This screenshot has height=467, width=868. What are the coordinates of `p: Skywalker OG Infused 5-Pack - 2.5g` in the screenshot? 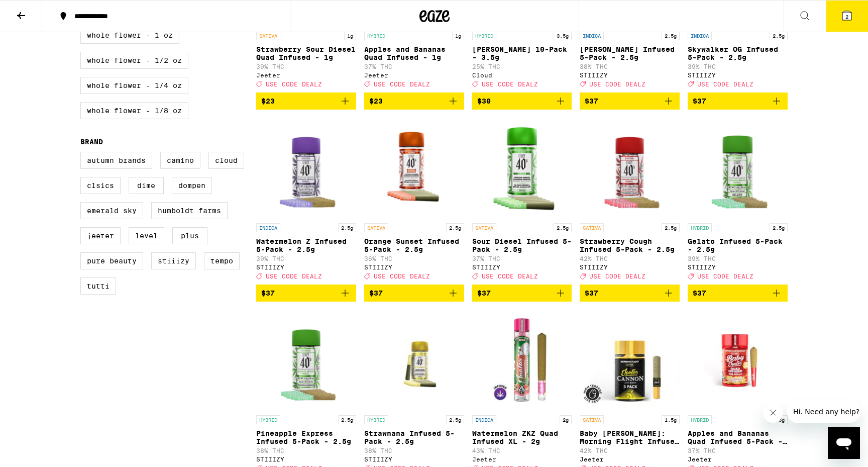 It's located at (737, 53).